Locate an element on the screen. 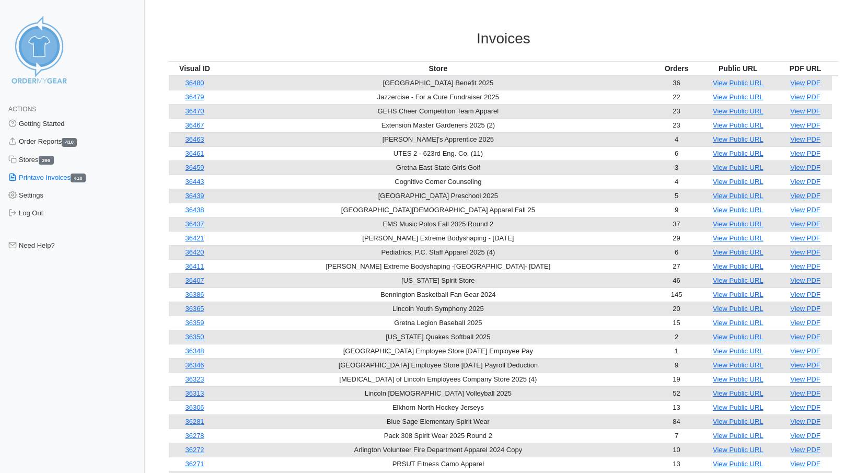 This screenshot has width=868, height=473. td: 29 is located at coordinates (677, 238).